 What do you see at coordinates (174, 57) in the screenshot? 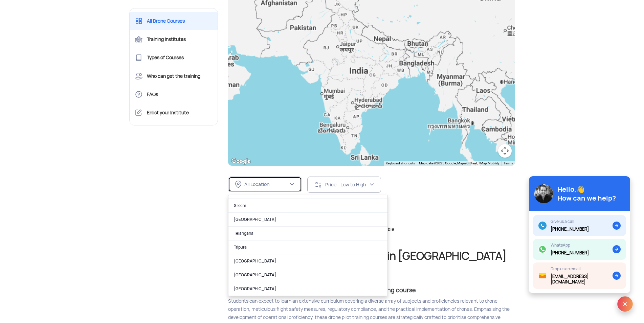
I see `a: Types of Courses` at bounding box center [174, 57].